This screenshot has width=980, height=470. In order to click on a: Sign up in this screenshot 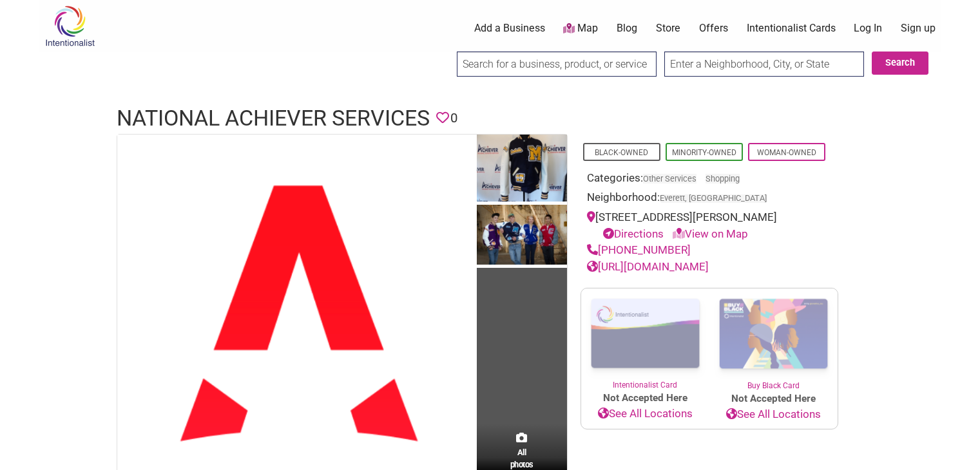, I will do `click(918, 28)`.